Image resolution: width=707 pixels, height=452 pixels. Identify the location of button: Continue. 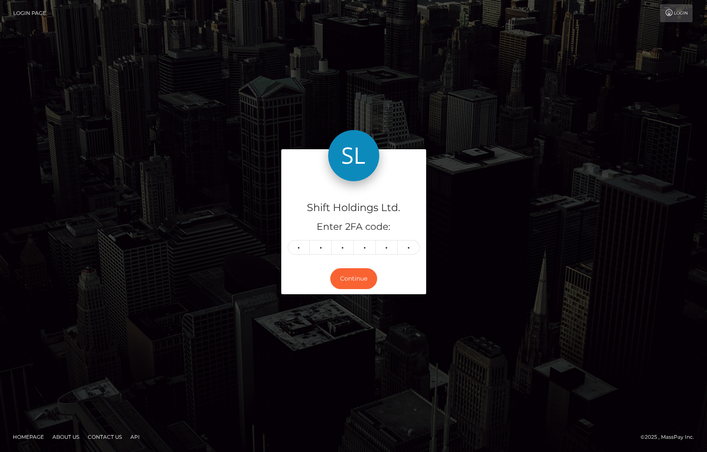
(354, 278).